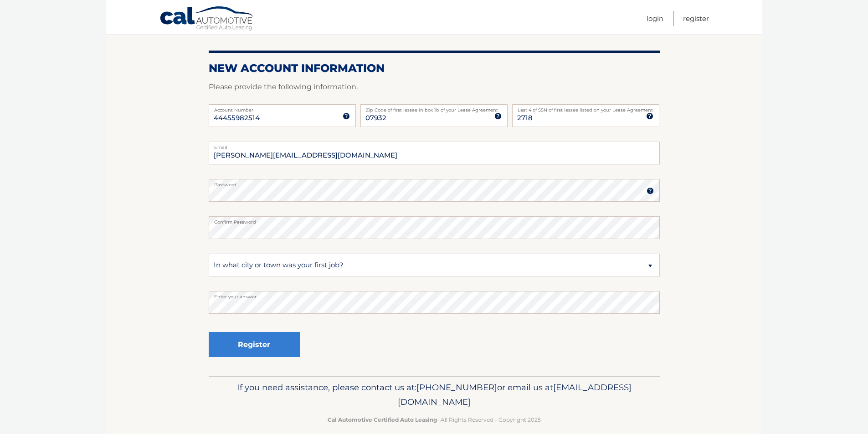 The width and height of the screenshot is (868, 434). I want to click on label: Confirm Password, so click(434, 220).